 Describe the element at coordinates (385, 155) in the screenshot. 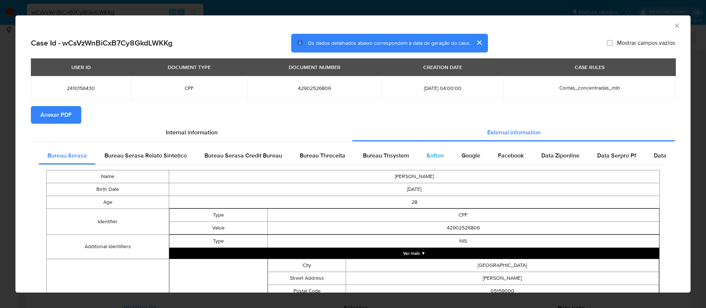

I see `span: Bureau Thsystem` at that location.